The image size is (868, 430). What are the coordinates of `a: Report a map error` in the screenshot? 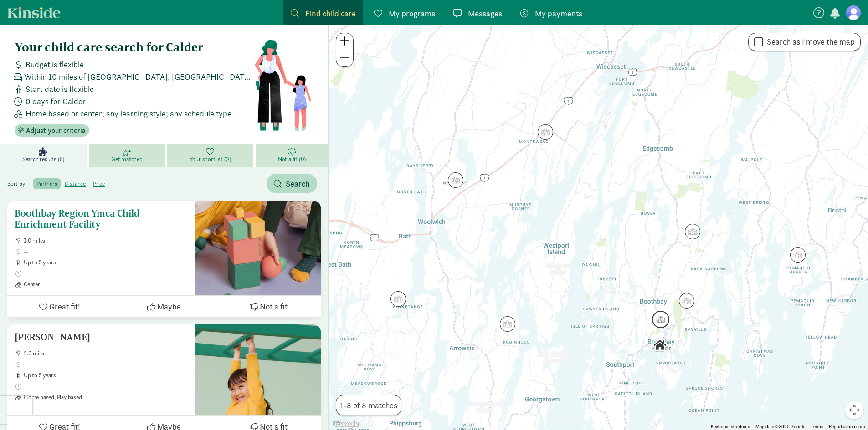 It's located at (847, 427).